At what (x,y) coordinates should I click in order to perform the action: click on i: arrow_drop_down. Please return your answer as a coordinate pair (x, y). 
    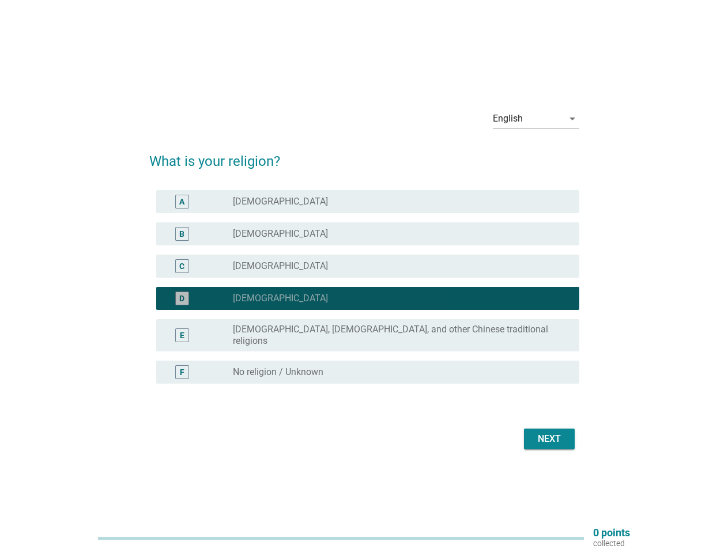
    Looking at the image, I should click on (572, 119).